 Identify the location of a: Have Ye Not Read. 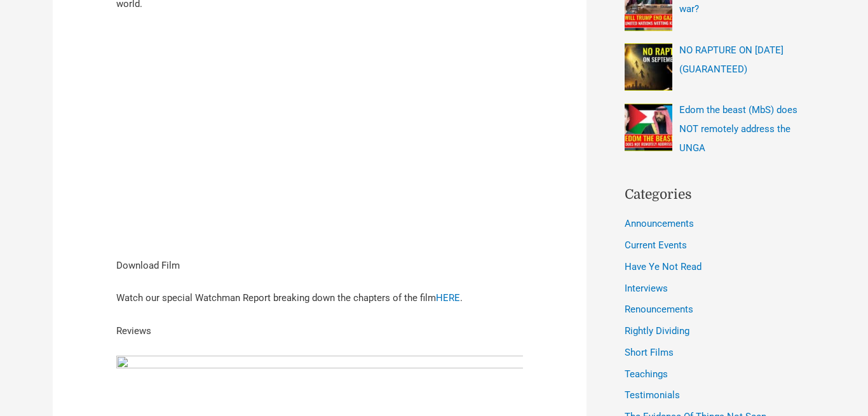
(663, 266).